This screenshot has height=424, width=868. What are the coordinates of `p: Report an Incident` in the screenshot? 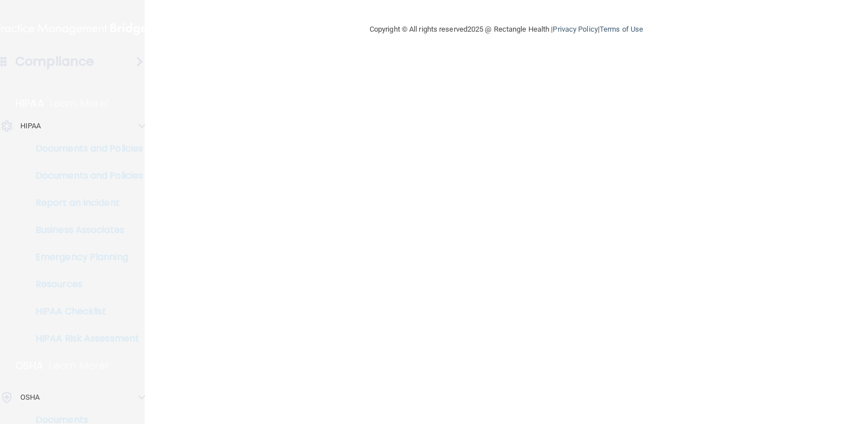 It's located at (84, 203).